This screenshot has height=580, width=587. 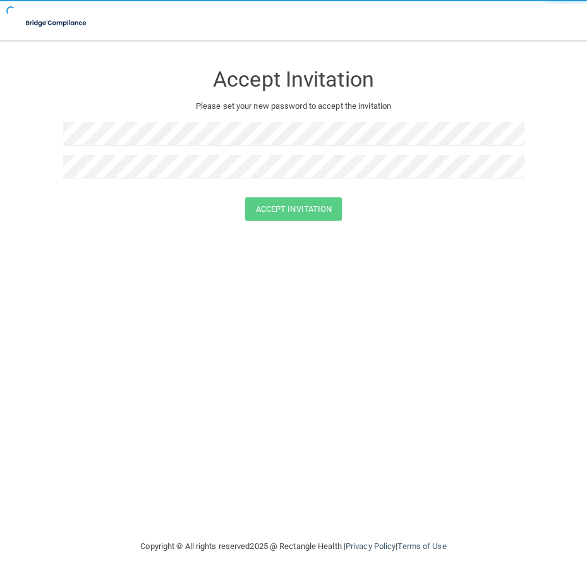 What do you see at coordinates (371, 546) in the screenshot?
I see `a: Privacy Policy` at bounding box center [371, 546].